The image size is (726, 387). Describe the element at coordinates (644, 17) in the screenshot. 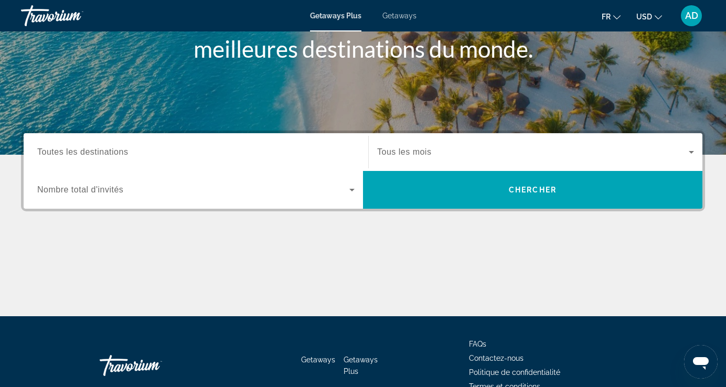

I see `span: USD` at that location.